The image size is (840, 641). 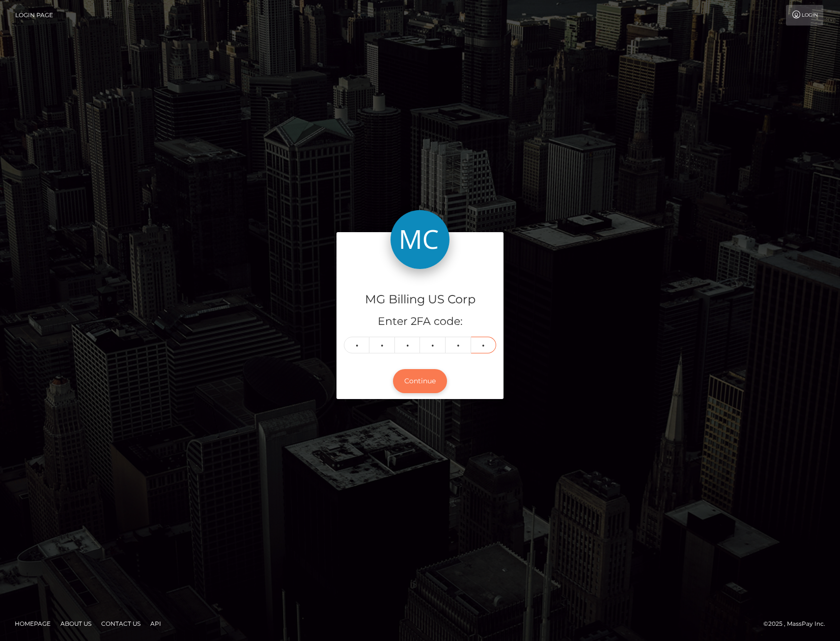 What do you see at coordinates (420, 240) in the screenshot?
I see `img: MG Billing US Corp` at bounding box center [420, 240].